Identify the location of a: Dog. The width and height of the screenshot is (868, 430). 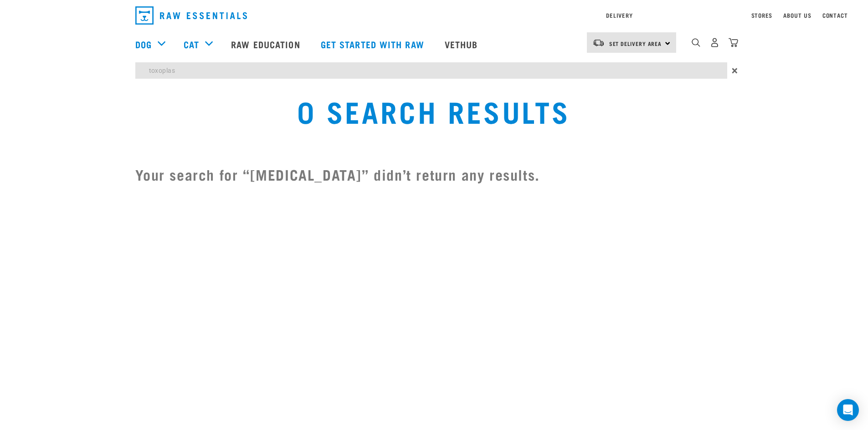
(143, 44).